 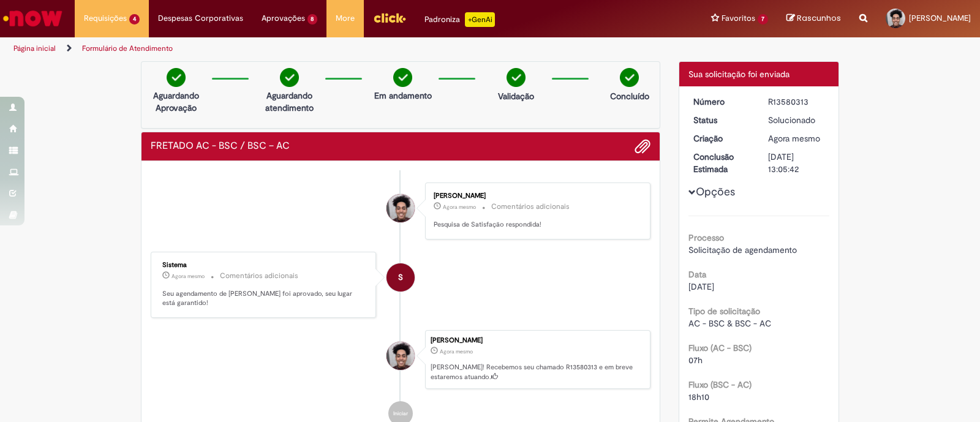 What do you see at coordinates (401, 359) in the screenshot?
I see `li: Gabriel Romao de Oliveira` at bounding box center [401, 359].